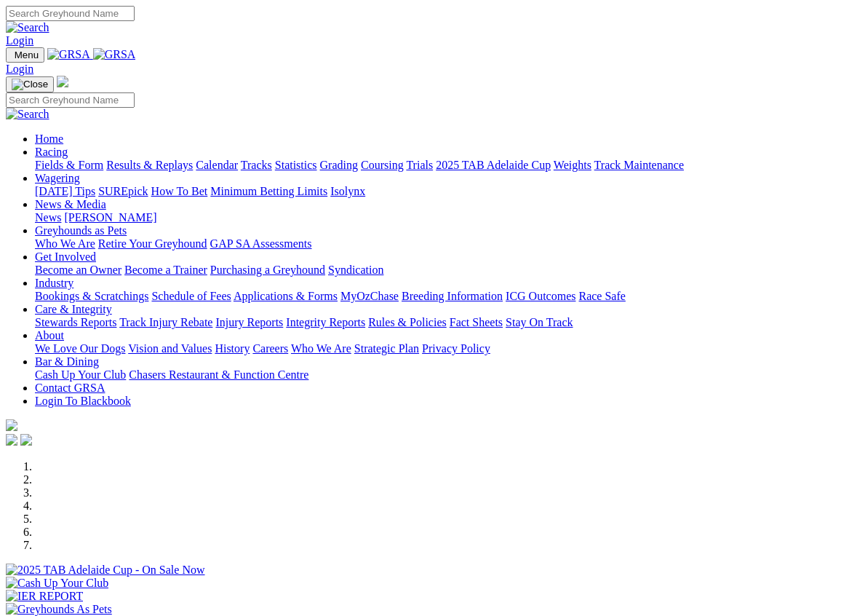 The height and width of the screenshot is (616, 841). I want to click on a: Isolynx, so click(348, 191).